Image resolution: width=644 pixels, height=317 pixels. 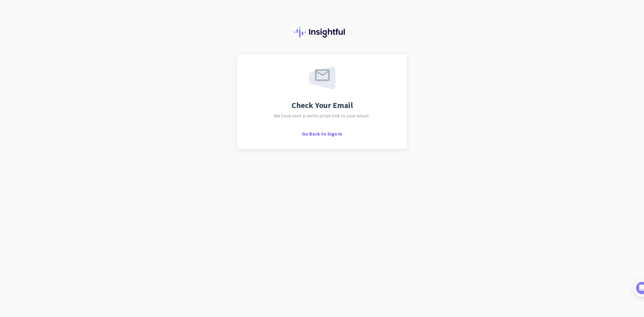 What do you see at coordinates (322, 105) in the screenshot?
I see `span: Check Your Email` at bounding box center [322, 105].